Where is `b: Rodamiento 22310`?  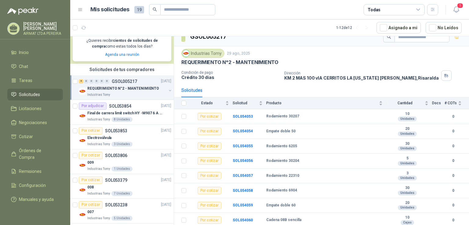 b: Rodamiento 22310 is located at coordinates (283, 176).